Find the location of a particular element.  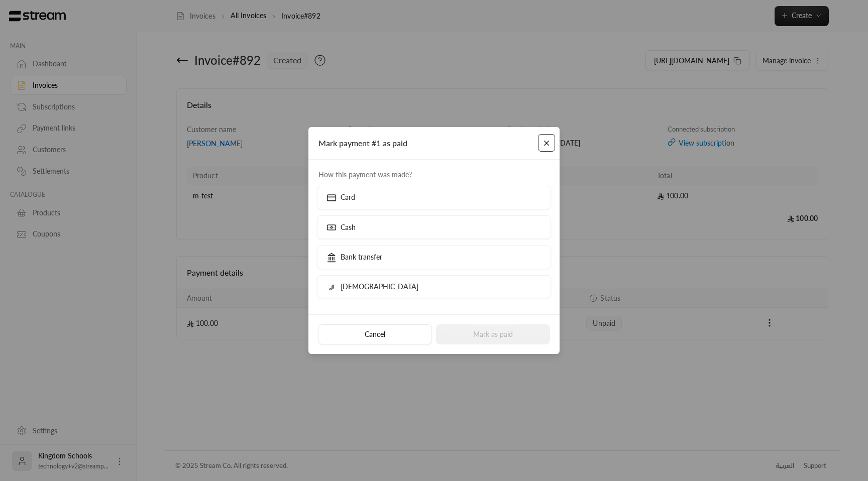

p: Bank transfer is located at coordinates (361, 257).